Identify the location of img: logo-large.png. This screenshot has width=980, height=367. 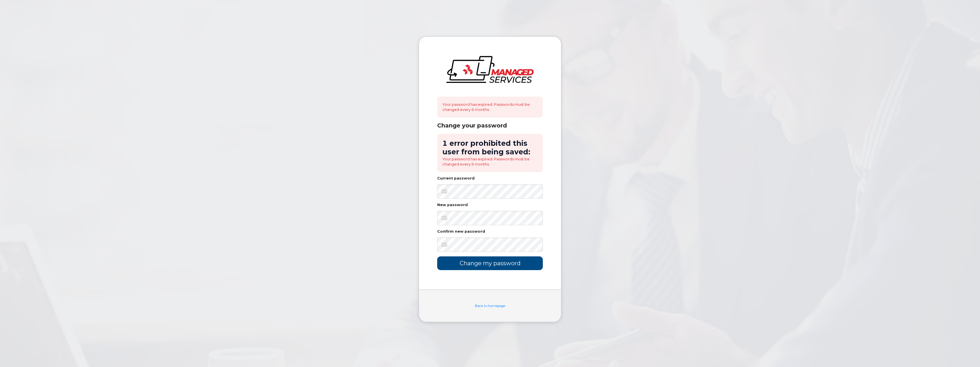
(490, 69).